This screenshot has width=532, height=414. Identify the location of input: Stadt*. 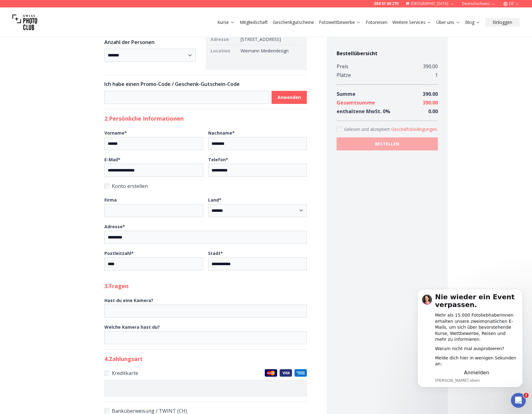
(257, 264).